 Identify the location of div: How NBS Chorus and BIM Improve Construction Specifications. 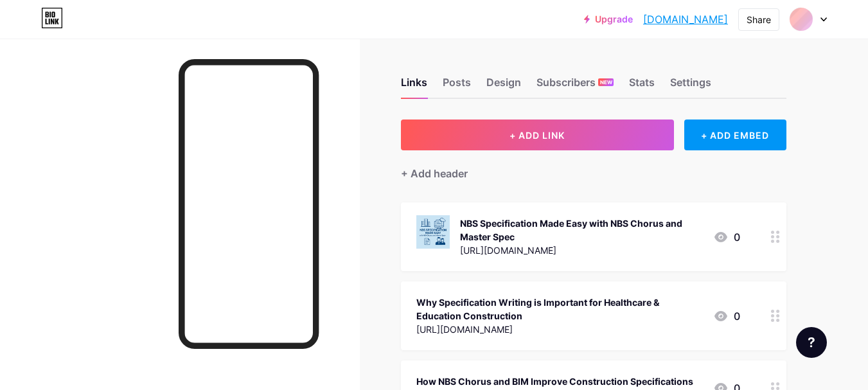
(554, 381).